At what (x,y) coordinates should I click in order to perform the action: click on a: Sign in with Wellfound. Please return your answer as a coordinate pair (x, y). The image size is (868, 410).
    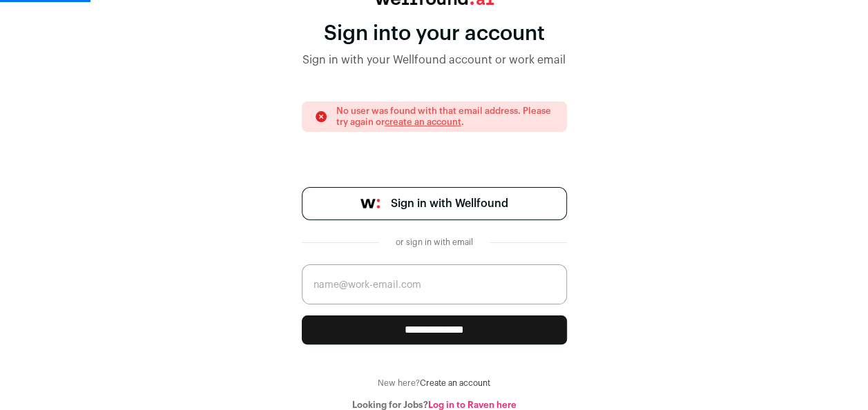
    Looking at the image, I should click on (434, 204).